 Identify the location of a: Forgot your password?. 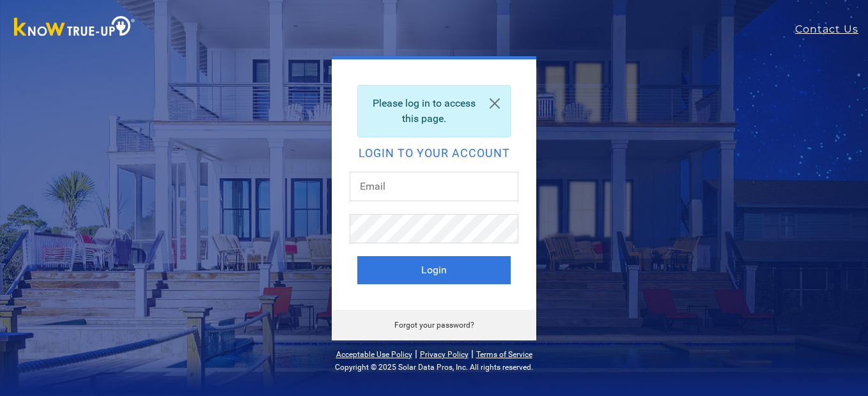
(434, 325).